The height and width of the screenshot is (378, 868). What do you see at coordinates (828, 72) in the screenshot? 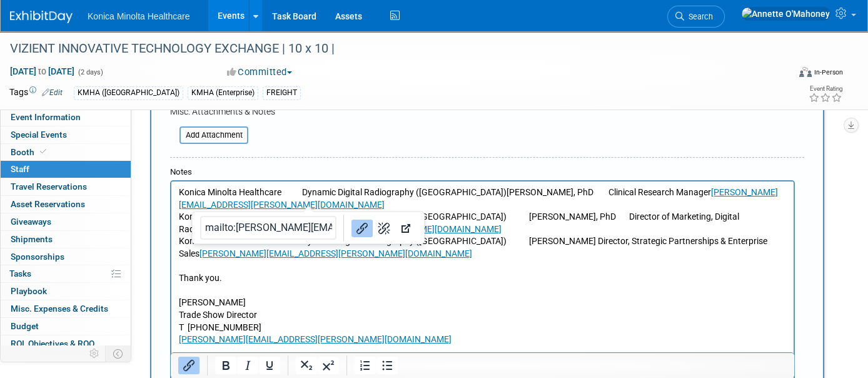
I see `div: In-Person` at bounding box center [828, 72].